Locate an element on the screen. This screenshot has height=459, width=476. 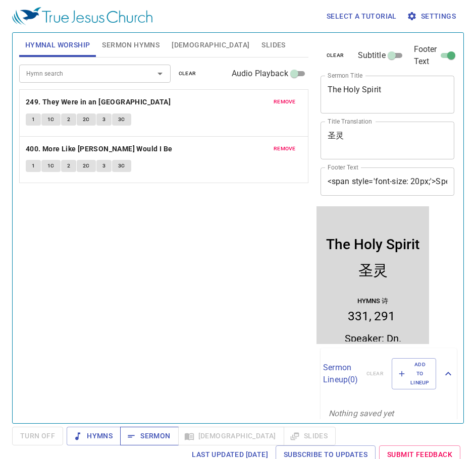
p: Hymns 诗 is located at coordinates (56, 95).